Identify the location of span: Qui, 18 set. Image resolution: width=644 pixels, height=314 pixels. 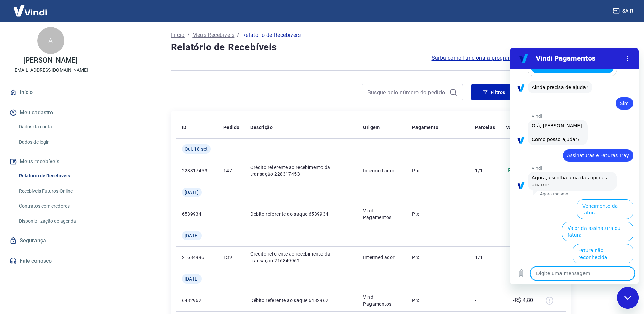
(196, 148).